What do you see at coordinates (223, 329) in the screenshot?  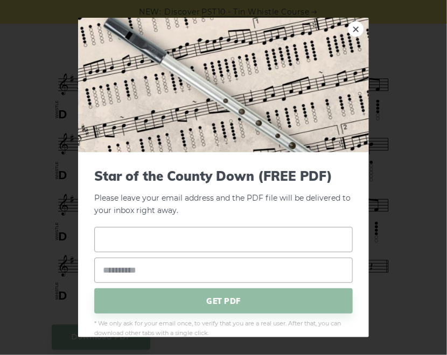 I see `span: * We only ask for your email once, to verify that you are a real user. After that, you can downlo...` at bounding box center [223, 329].